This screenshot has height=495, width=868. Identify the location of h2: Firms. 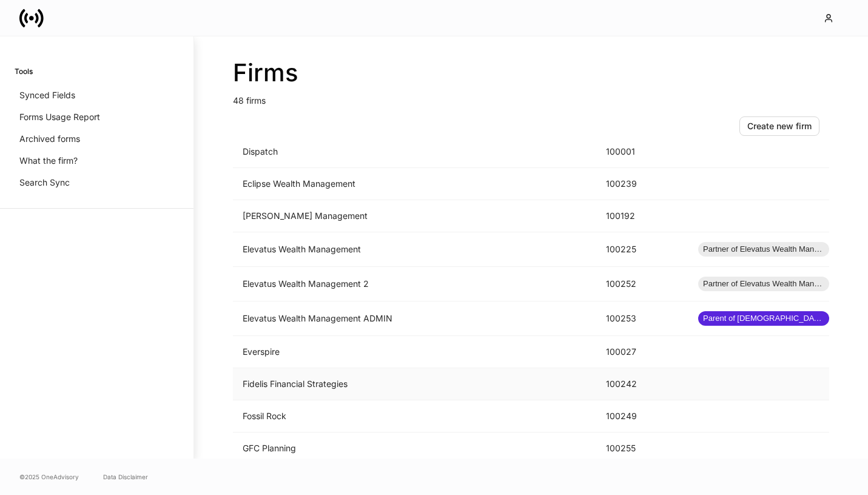
(531, 72).